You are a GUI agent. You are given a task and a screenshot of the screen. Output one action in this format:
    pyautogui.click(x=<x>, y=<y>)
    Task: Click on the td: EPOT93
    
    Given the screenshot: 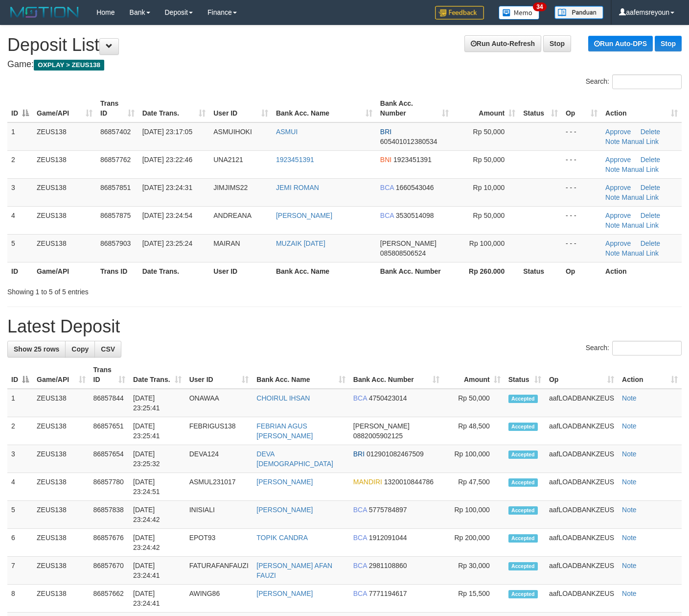 What is the action you would take?
    pyautogui.click(x=219, y=543)
    